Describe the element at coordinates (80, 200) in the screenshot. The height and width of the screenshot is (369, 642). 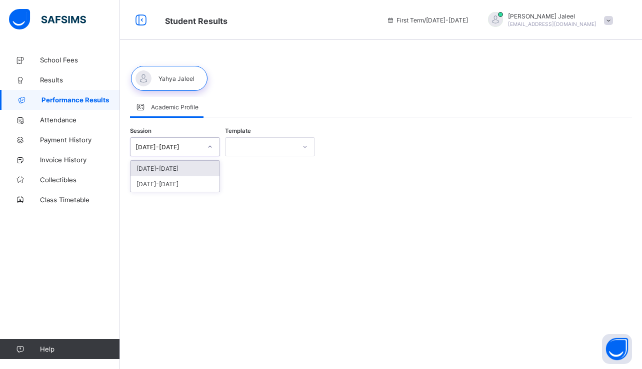
I see `span: Class Timetable` at that location.